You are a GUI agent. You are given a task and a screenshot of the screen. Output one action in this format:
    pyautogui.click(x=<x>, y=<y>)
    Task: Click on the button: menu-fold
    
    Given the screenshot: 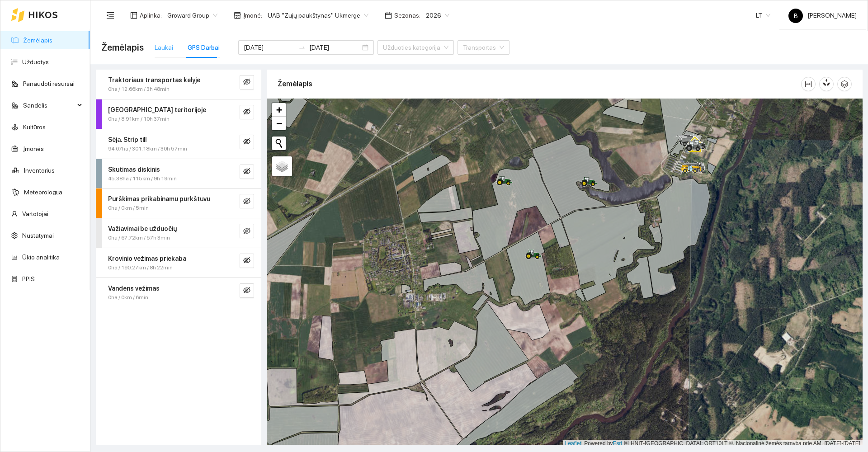 What is the action you would take?
    pyautogui.click(x=110, y=15)
    